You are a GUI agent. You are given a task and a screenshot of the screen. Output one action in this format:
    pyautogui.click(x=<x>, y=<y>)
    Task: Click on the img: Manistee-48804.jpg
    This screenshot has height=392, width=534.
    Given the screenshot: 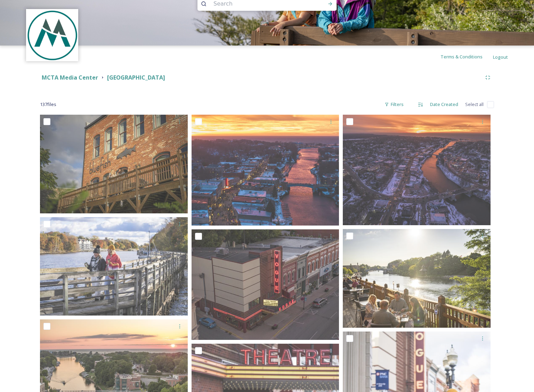 What is the action you would take?
    pyautogui.click(x=265, y=284)
    